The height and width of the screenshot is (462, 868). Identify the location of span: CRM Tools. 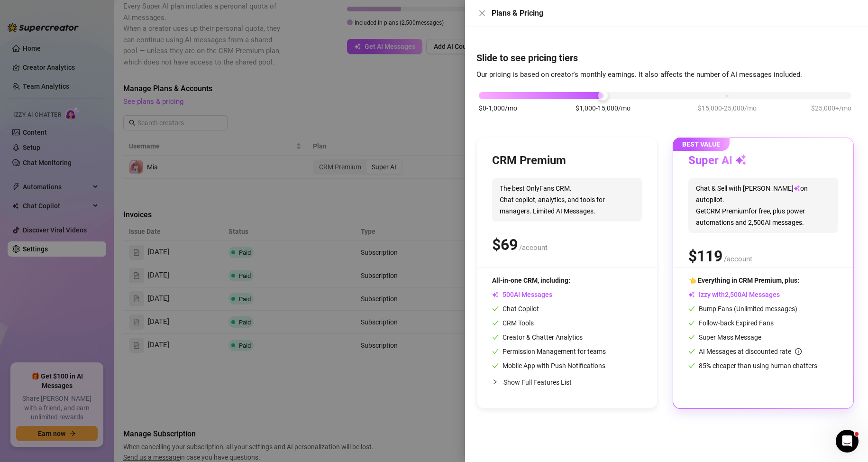
(513, 323).